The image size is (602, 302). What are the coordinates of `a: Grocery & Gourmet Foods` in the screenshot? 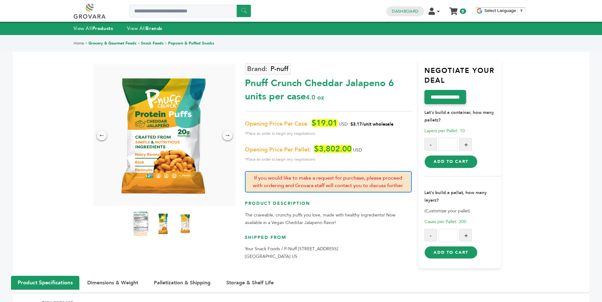 It's located at (113, 43).